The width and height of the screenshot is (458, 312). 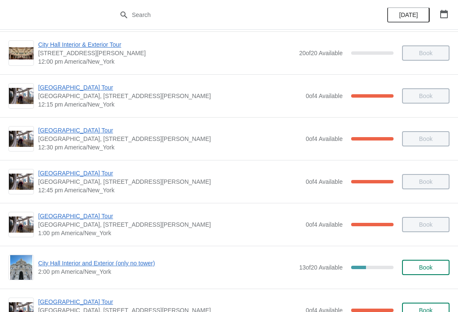 I want to click on span: City Hall Interior & Exterior Tour, so click(x=166, y=45).